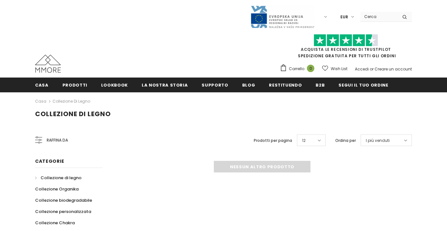 The image size is (447, 231). I want to click on a: Restituendo, so click(286, 85).